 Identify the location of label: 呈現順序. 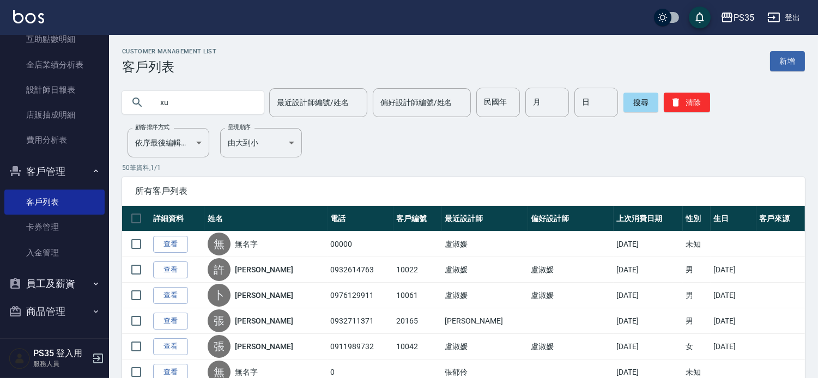
(239, 127).